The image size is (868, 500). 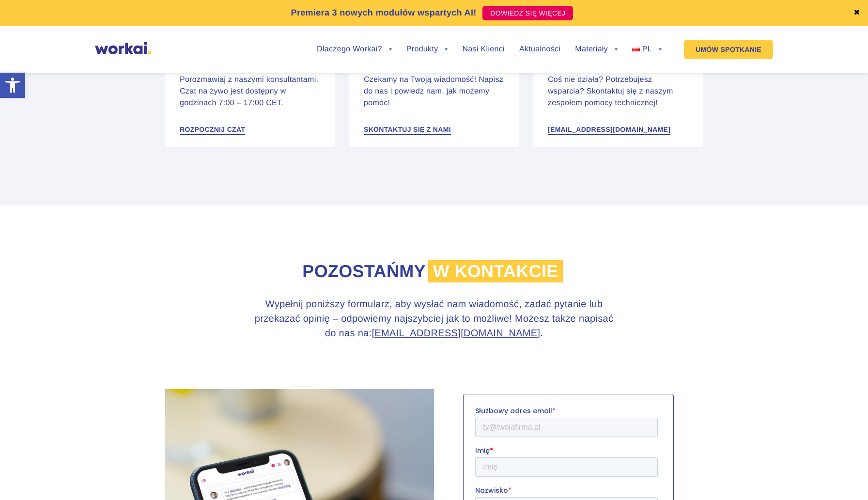 What do you see at coordinates (496, 271) in the screenshot?
I see `span: w kontakcie` at bounding box center [496, 271].